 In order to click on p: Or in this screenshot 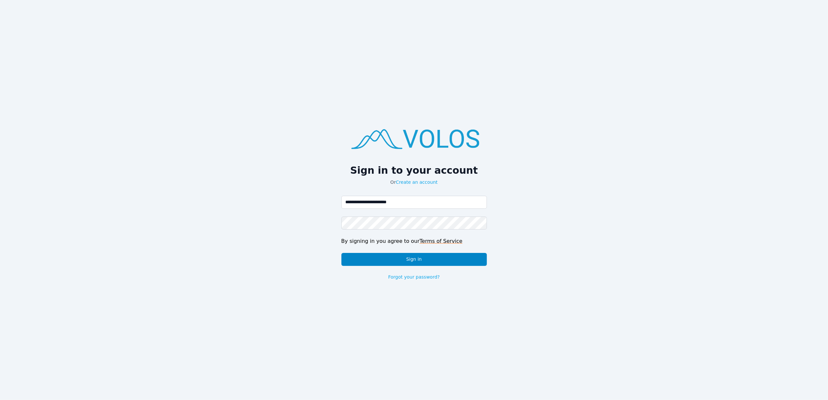, I will do `click(414, 182)`.